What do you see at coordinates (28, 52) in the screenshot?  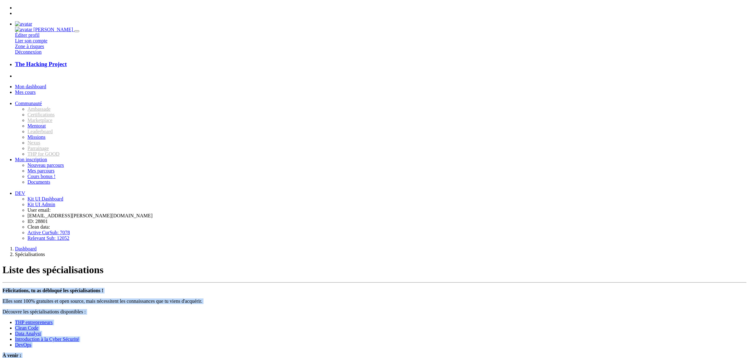 I see `a: Déconnexion` at bounding box center [28, 52].